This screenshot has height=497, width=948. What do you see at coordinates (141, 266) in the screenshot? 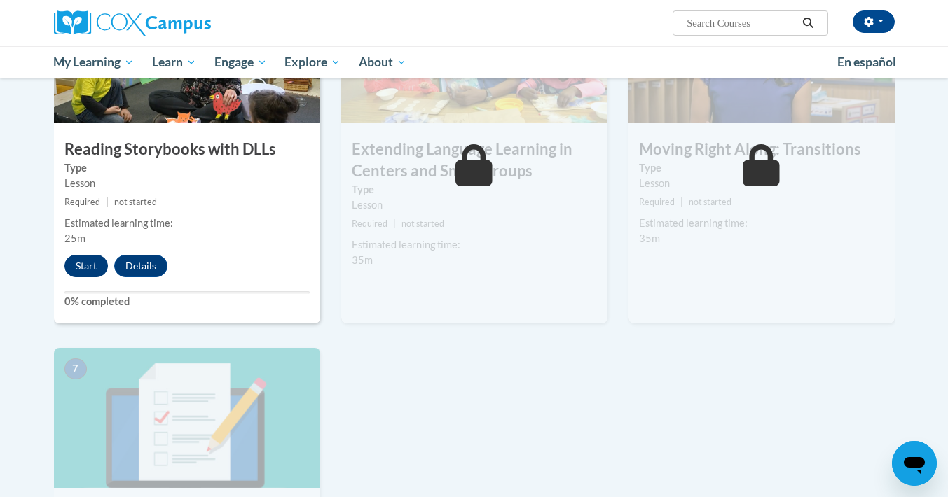
I see `button: Details` at bounding box center [141, 266].